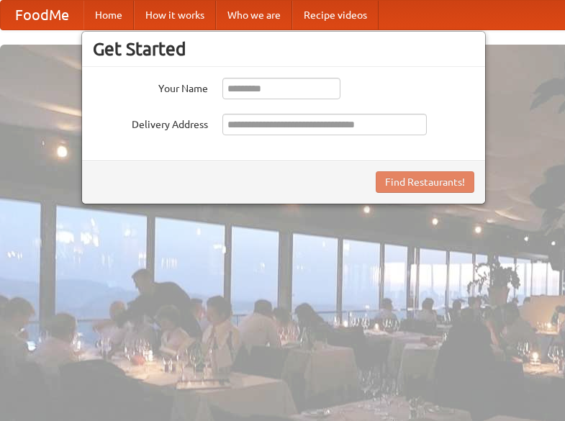  Describe the element at coordinates (151, 122) in the screenshot. I see `label: Delivery Address` at that location.